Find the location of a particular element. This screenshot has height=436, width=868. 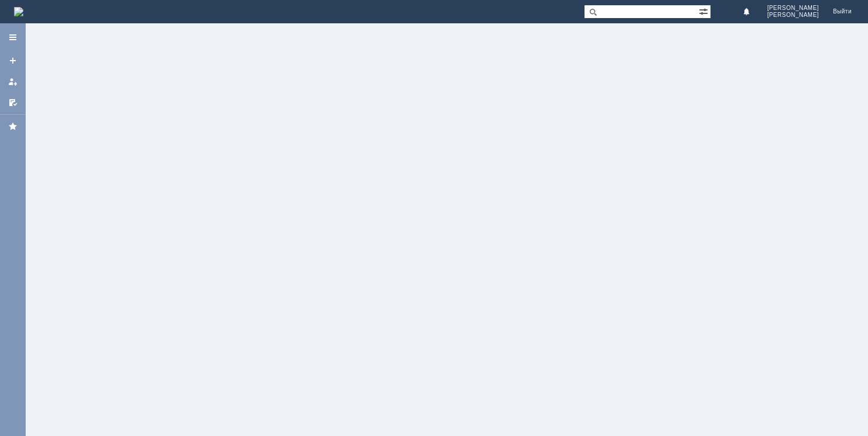

img: logo is located at coordinates (19, 12).